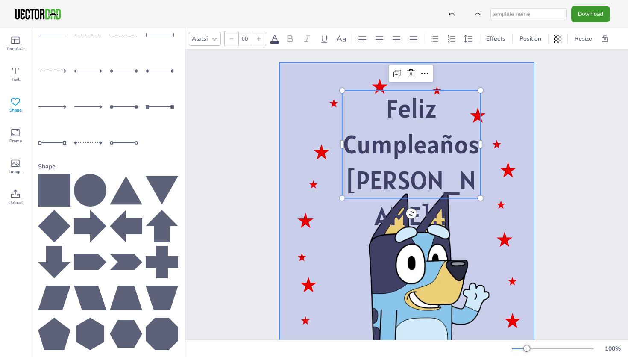  Describe the element at coordinates (591, 14) in the screenshot. I see `button: Download` at that location.